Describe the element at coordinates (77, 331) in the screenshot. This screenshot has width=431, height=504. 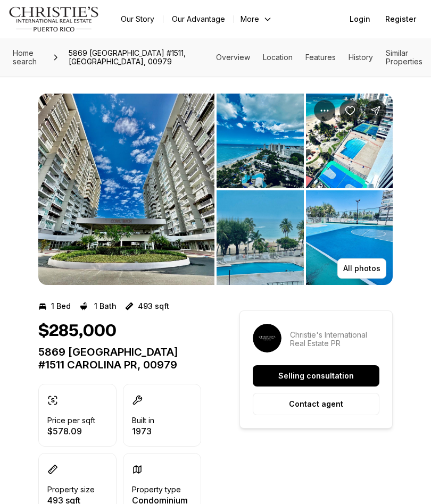
I see `h1: $285,000` at that location.